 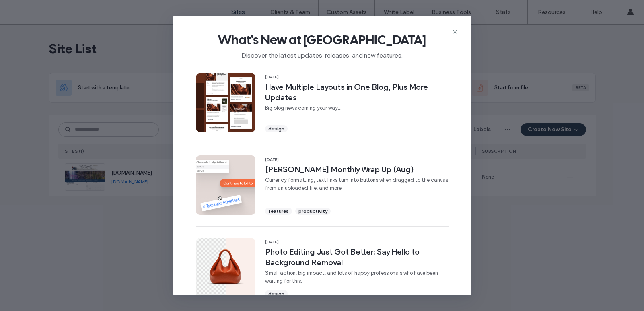 I want to click on span: Discover the latest updates, releases, and new features., so click(x=322, y=54).